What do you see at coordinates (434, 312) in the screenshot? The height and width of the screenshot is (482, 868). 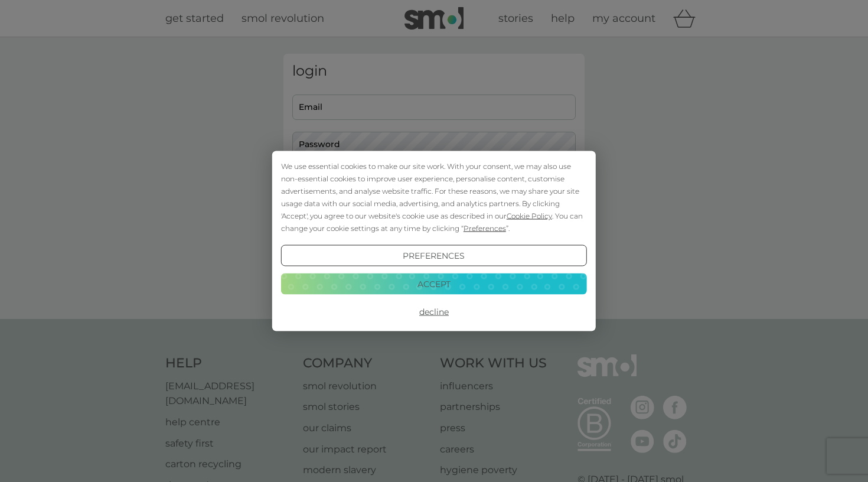 I see `button: Decline` at bounding box center [434, 312].